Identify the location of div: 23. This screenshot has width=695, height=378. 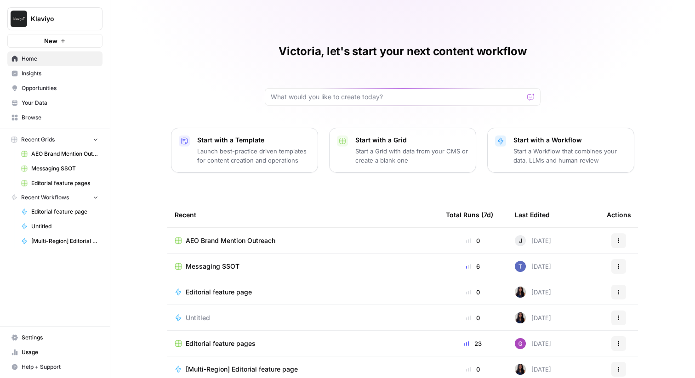
(473, 344).